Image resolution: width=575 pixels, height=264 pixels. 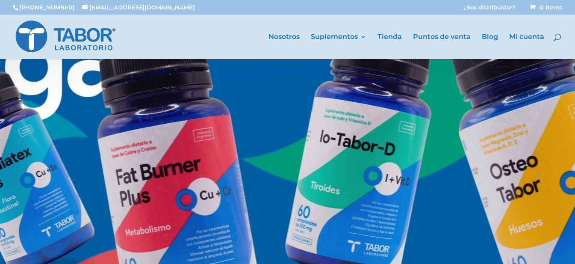 I want to click on a: 0 Items, so click(x=545, y=7).